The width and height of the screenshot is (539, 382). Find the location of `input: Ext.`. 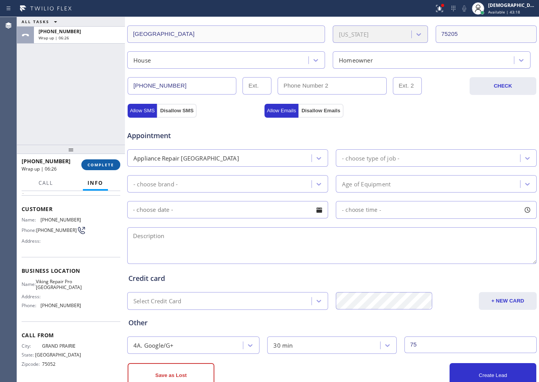

input: Ext. is located at coordinates (257, 86).